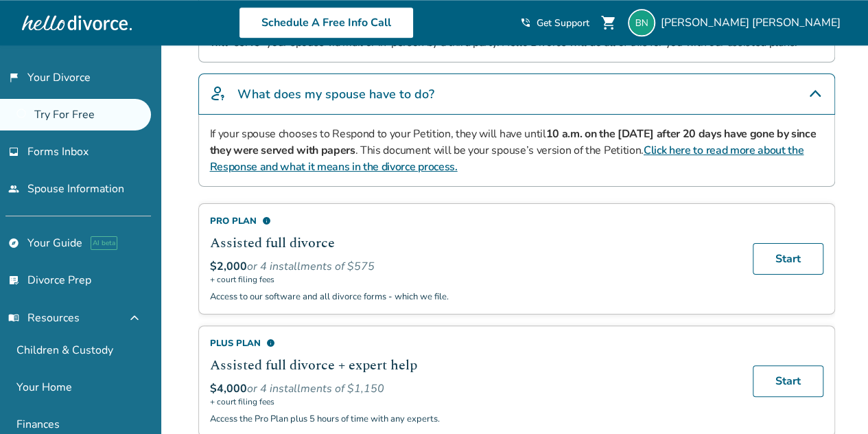 The height and width of the screenshot is (434, 868). Describe the element at coordinates (472, 343) in the screenshot. I see `div: Plus Plan` at that location.